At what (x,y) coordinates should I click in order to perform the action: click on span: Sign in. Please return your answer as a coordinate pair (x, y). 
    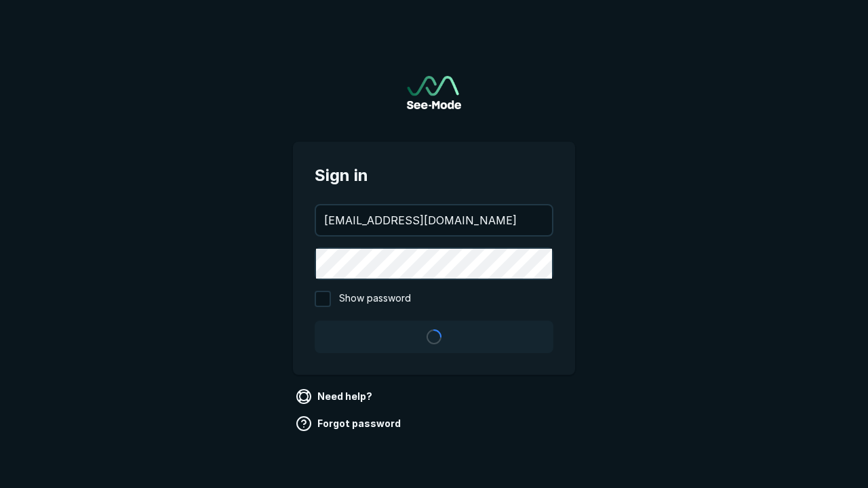
    Looking at the image, I should click on (434, 176).